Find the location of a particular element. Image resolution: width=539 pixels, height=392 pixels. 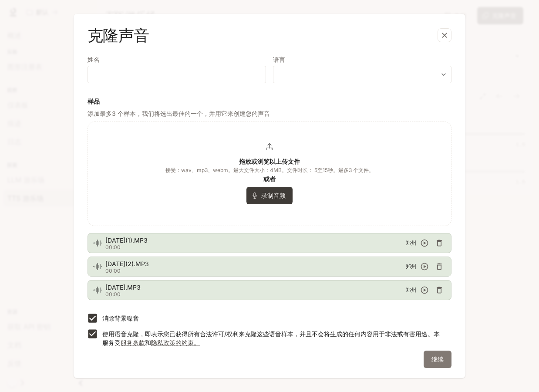

font: 和 is located at coordinates (148, 342).